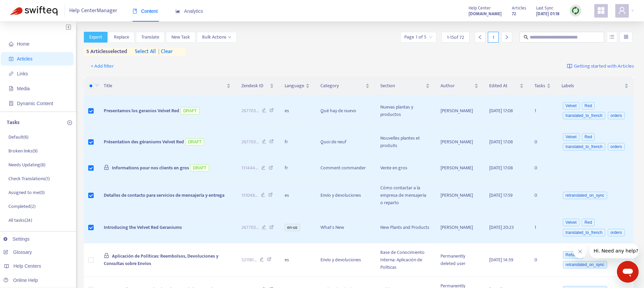 This screenshot has height=288, width=644. I want to click on span: 131444 ..., so click(250, 169).